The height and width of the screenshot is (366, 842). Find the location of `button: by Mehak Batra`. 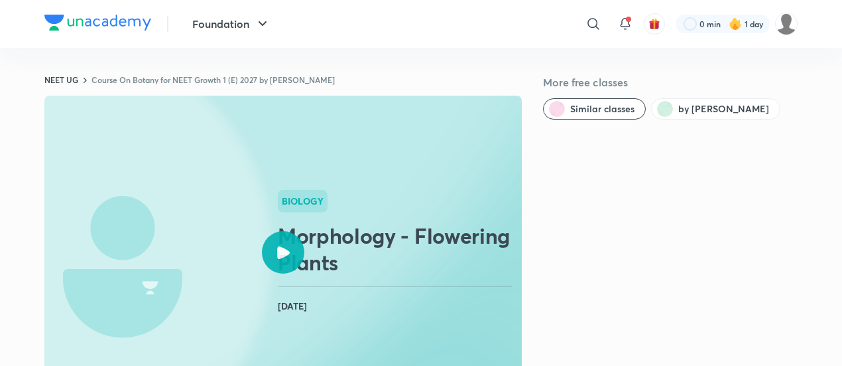

button: by Mehak Batra is located at coordinates (716, 109).